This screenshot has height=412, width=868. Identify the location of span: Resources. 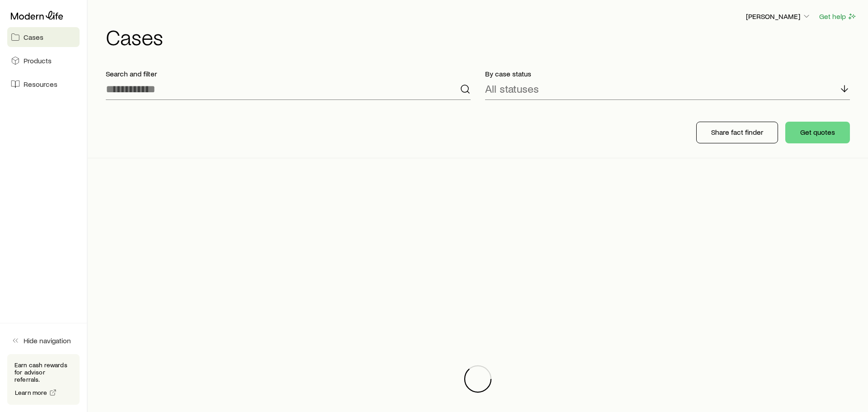
(40, 84).